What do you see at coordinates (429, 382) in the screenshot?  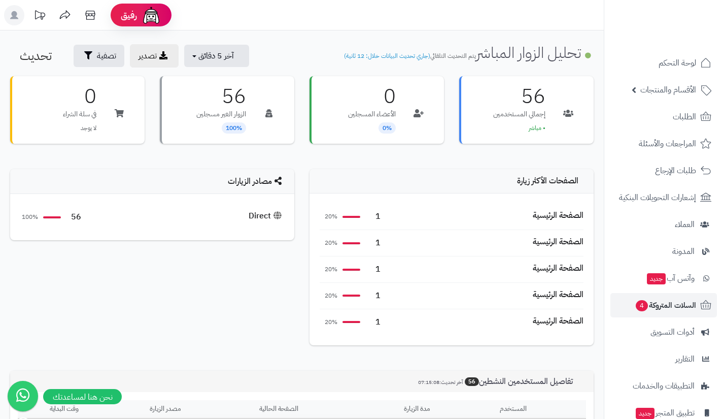 I see `span: 07:15:08` at bounding box center [429, 382].